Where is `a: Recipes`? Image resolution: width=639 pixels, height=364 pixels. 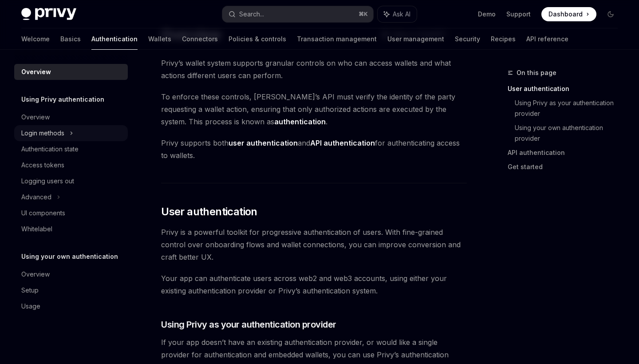 a: Recipes is located at coordinates (503, 39).